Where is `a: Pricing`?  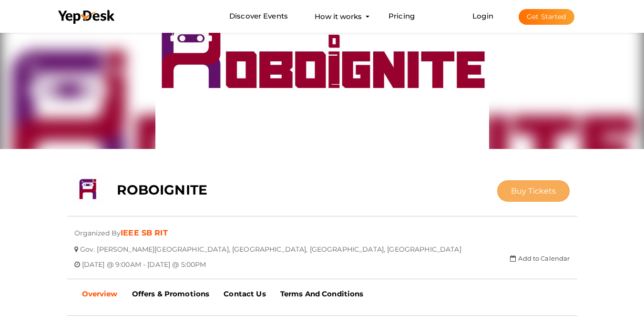 a: Pricing is located at coordinates (401, 16).